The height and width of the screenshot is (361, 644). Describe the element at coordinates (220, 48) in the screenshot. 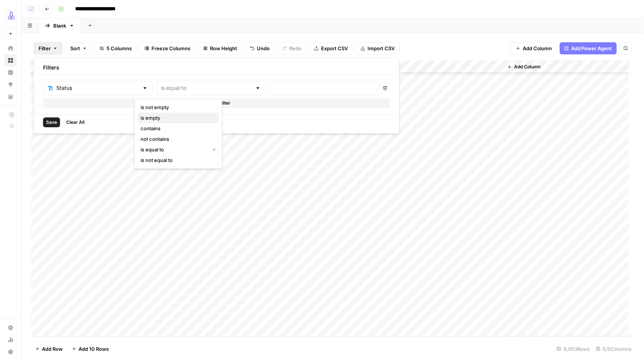

I see `button: Row Height` at that location.